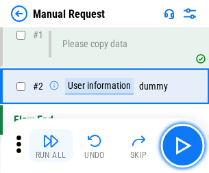  I want to click on div: Undo, so click(94, 155).